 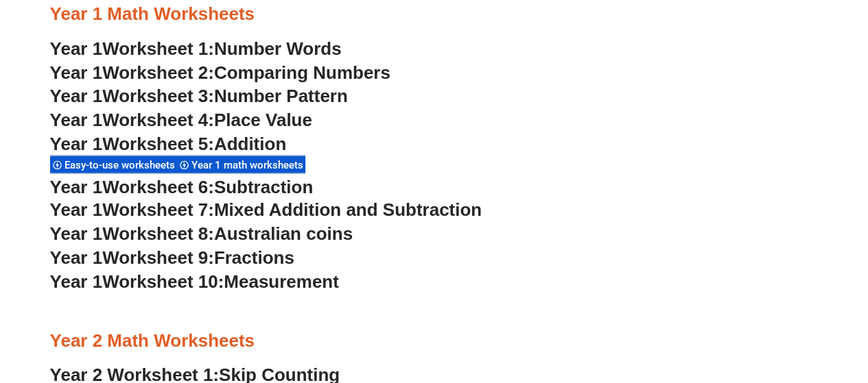 I want to click on span: Place Value, so click(x=263, y=120).